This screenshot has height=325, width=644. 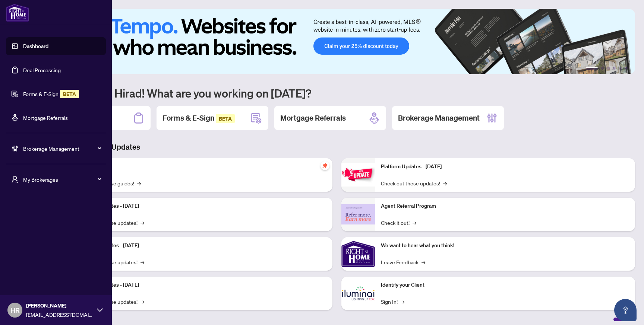 I want to click on p: Identify your Client, so click(x=505, y=285).